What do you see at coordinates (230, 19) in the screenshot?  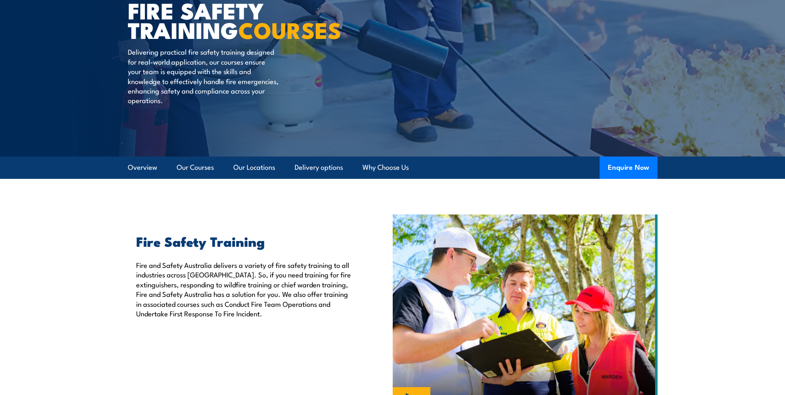 I see `h1: FIRE SAFETY TRAINING` at bounding box center [230, 19].